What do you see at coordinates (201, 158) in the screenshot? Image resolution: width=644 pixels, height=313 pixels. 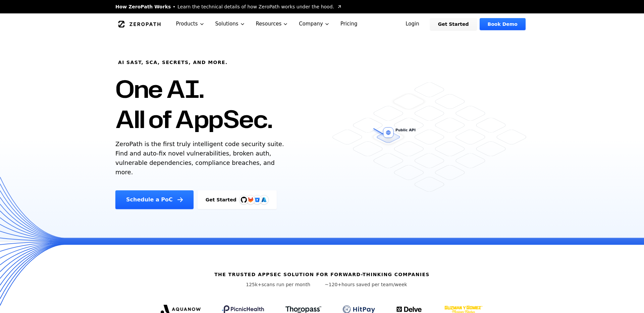 I see `p: ZeroPath is the first truly intelligent code security suite. Find and auto-fix novel vulnerabilit...` at bounding box center [201, 158].